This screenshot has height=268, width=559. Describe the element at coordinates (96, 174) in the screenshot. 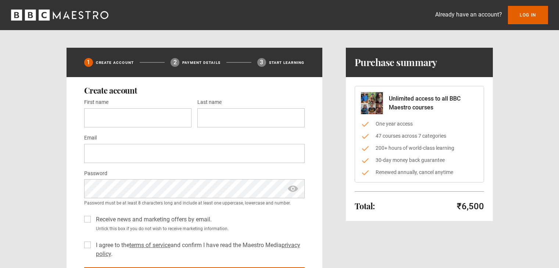

I see `label: Password` at that location.